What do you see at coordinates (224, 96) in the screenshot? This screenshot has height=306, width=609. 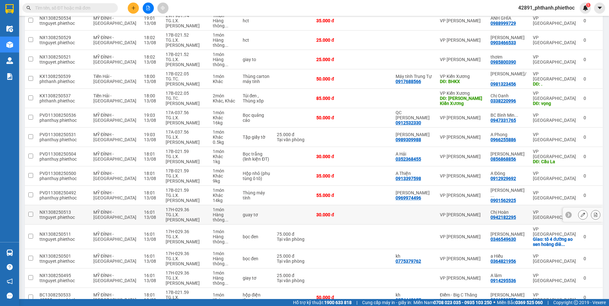 I see `div: 2 món` at bounding box center [224, 96].